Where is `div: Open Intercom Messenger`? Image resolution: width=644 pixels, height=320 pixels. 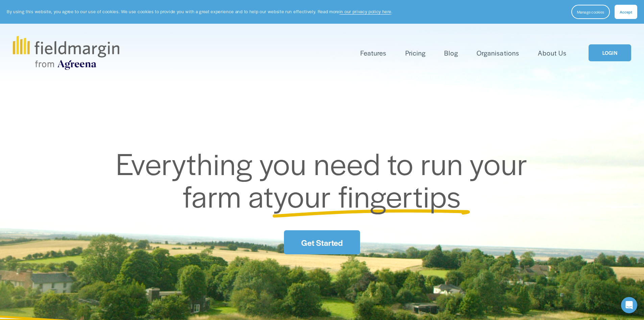
div: Open Intercom Messenger is located at coordinates (630, 305).